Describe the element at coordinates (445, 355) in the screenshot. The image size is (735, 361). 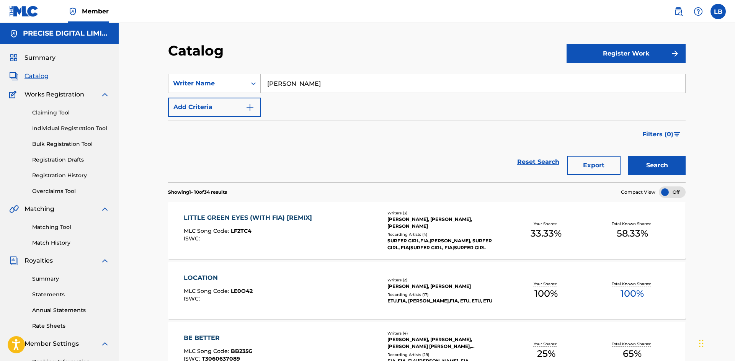
I see `div: Recording Artists ( 29 )` at that location.